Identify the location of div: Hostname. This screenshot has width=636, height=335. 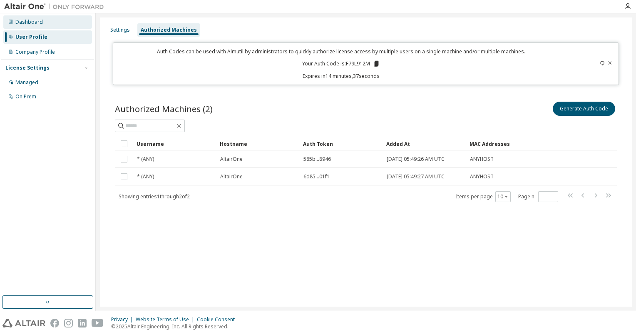
(258, 144).